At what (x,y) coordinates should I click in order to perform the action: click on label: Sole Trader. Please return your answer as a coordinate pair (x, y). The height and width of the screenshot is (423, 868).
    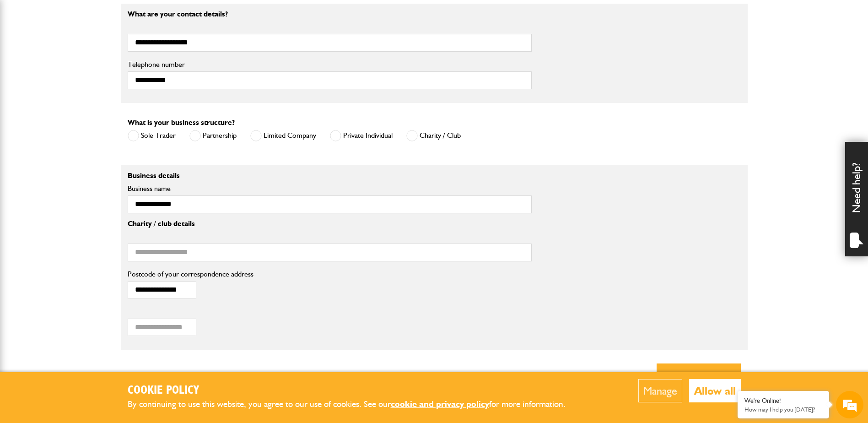
    Looking at the image, I should click on (151, 135).